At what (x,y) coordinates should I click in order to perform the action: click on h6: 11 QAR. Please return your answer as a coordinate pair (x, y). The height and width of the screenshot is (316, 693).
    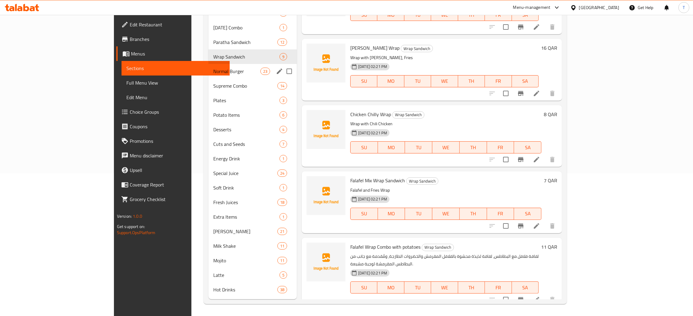
    Looking at the image, I should click on (549, 247).